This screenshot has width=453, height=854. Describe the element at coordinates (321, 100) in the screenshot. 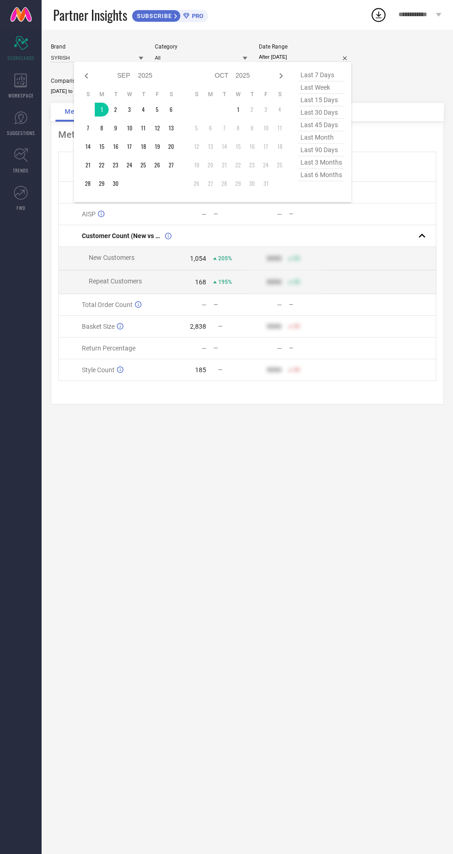

I see `span: last 15 days` at that location.